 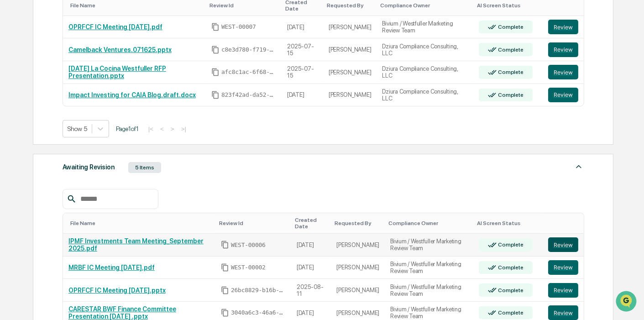 What do you see at coordinates (249, 72) in the screenshot?
I see `span: afc8c1ac-6f68-4627-999b-d97b3a6d8081` at bounding box center [249, 72].